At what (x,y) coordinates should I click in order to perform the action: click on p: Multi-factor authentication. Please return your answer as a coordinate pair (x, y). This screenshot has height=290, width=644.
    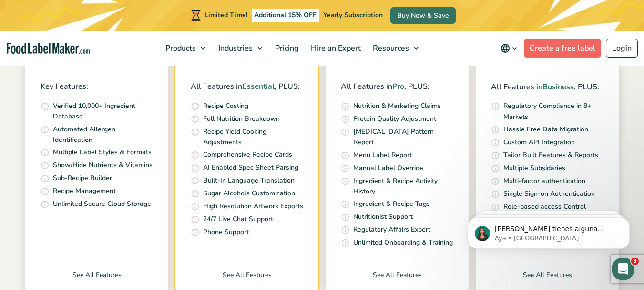
    Looking at the image, I should click on (544, 180).